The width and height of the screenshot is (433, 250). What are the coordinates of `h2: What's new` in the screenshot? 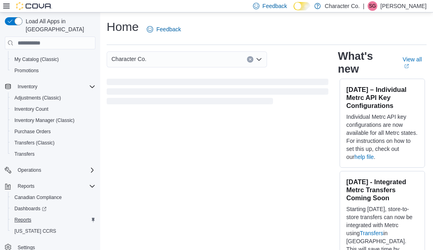 It's located at (365, 63).